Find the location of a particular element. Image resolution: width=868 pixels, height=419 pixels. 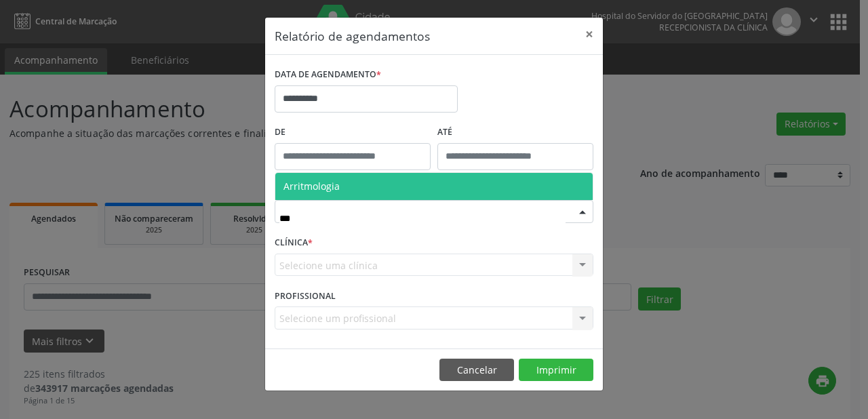

button: Imprimir is located at coordinates (556, 370).